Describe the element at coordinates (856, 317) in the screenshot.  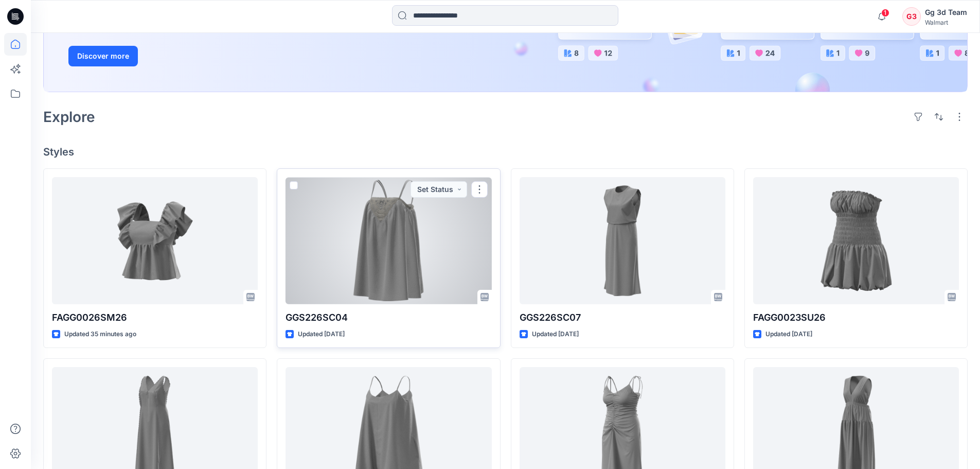
I see `p: FAGG0023SU26` at that location.